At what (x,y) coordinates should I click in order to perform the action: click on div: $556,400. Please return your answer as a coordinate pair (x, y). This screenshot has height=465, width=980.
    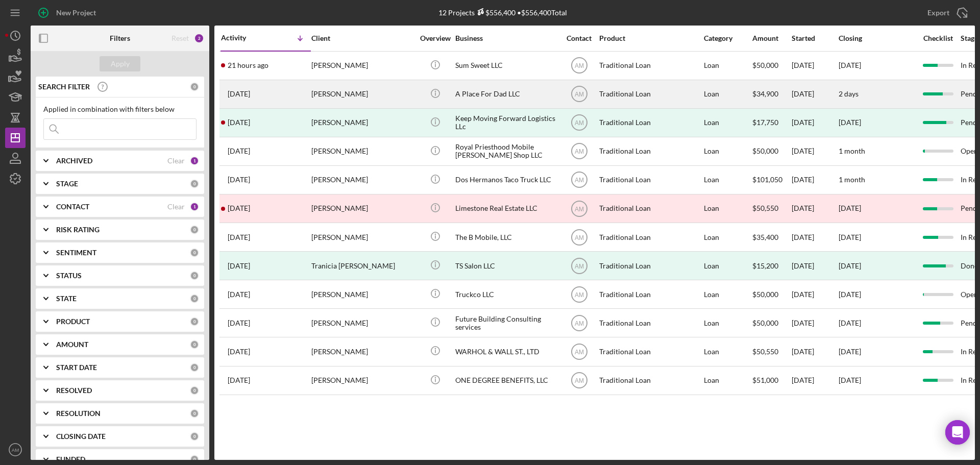
    Looking at the image, I should click on (495, 13).